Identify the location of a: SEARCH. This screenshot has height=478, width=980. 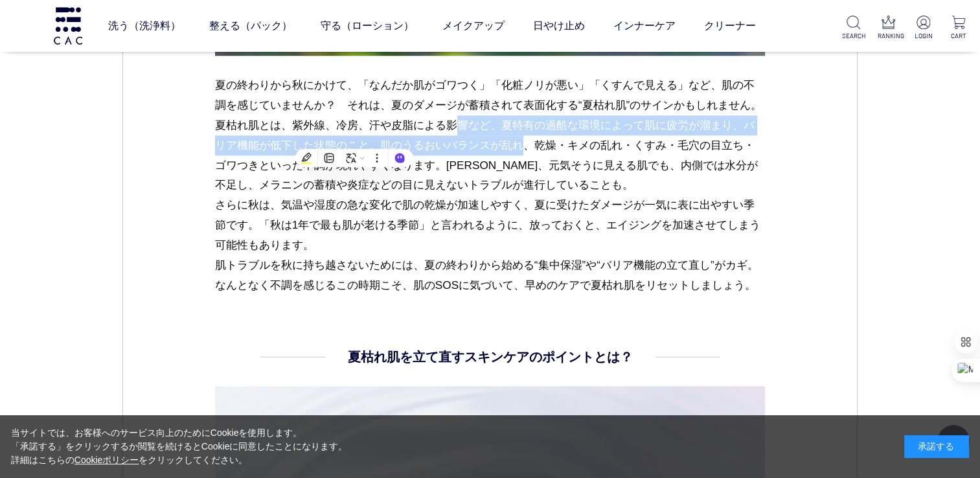
(853, 28).